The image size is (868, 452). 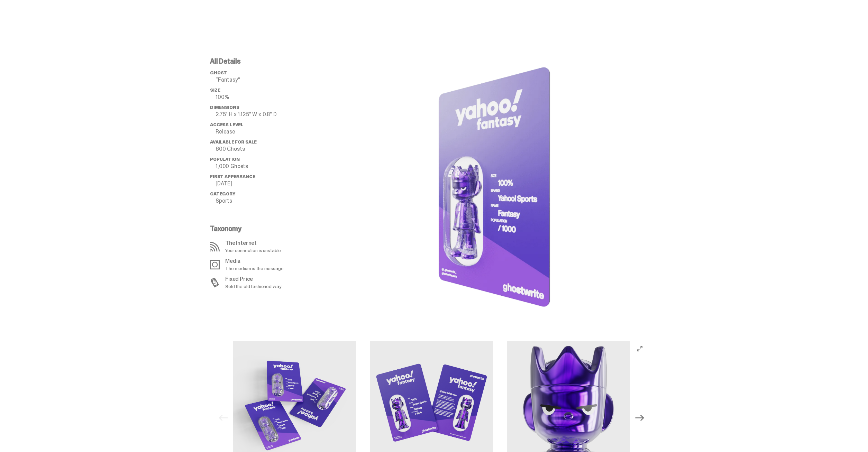 I want to click on p: 2.75" H x 1.125" W x 0.8" D, so click(x=268, y=115).